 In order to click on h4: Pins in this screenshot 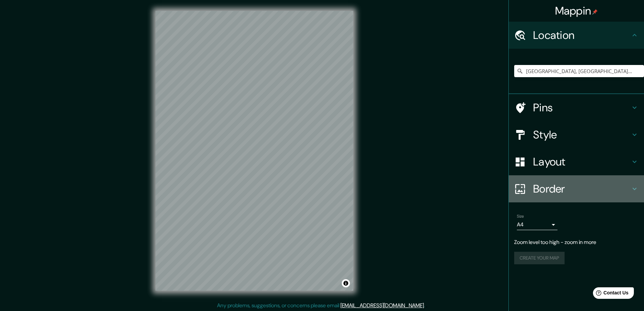, I will do `click(581, 107)`.